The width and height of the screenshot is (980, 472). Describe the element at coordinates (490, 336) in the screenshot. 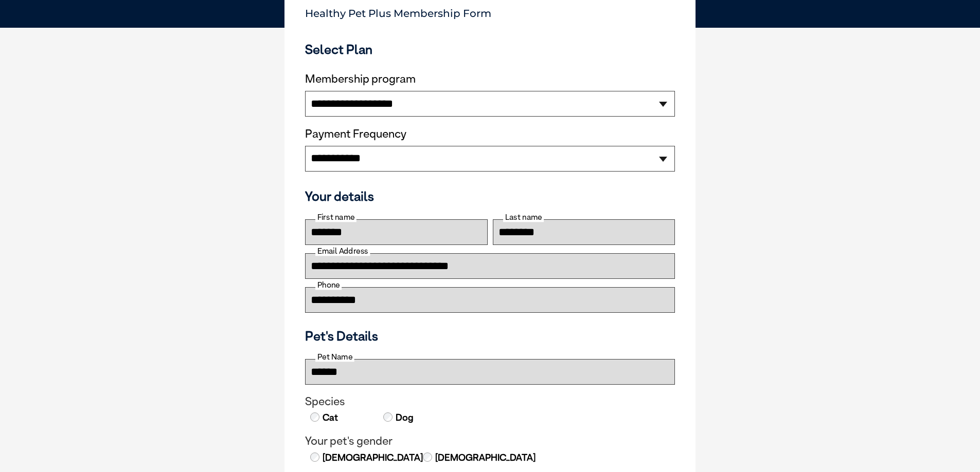

I see `h3: Pet's Details` at that location.